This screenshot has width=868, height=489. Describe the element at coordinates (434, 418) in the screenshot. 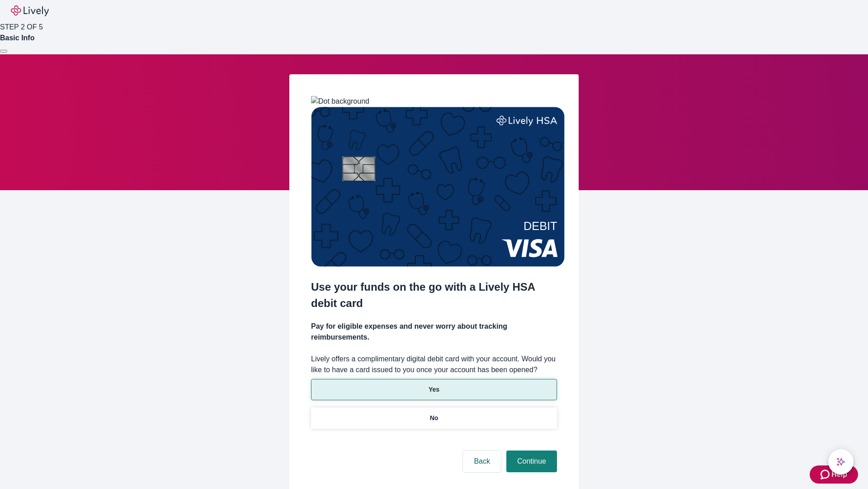

I see `p: No` at that location.